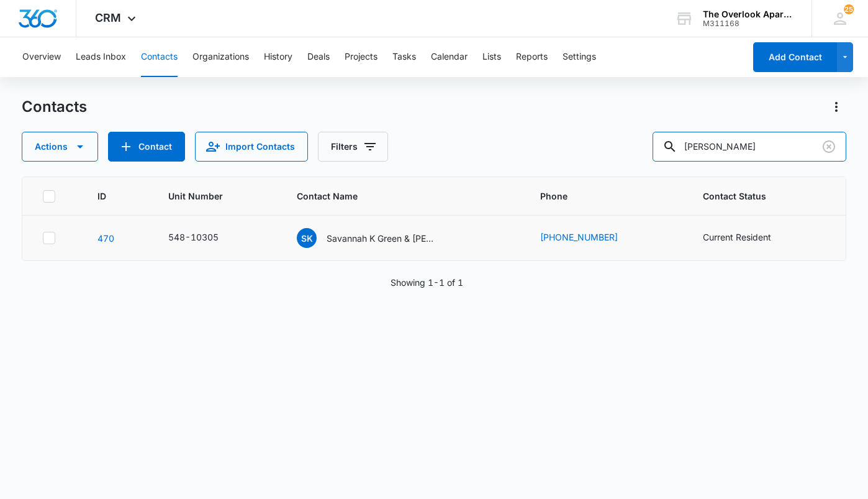  What do you see at coordinates (217, 196) in the screenshot?
I see `span: Unit Number` at bounding box center [217, 196].